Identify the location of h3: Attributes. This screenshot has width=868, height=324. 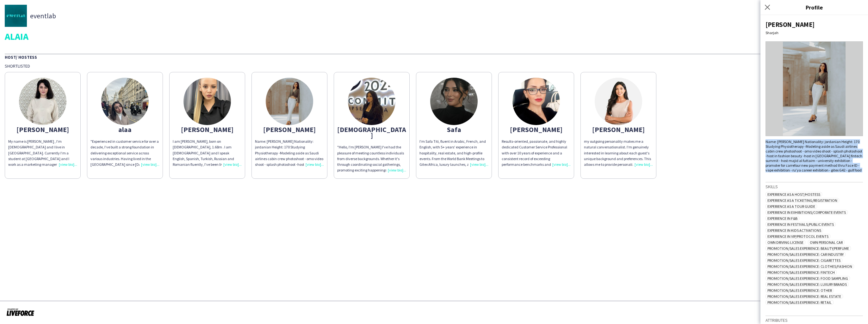
(814, 320).